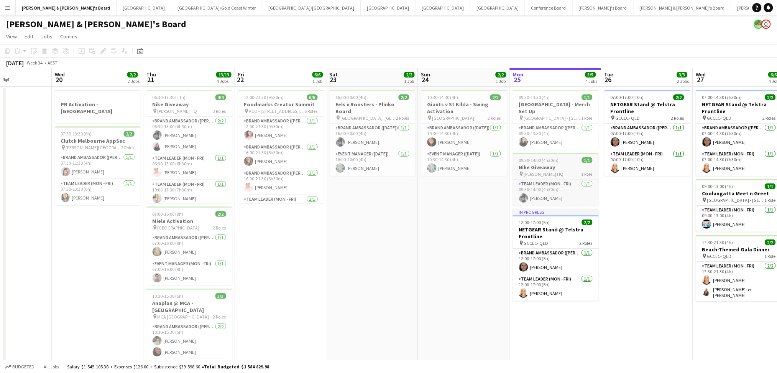 The width and height of the screenshot is (777, 373). I want to click on span: All jobs, so click(51, 366).